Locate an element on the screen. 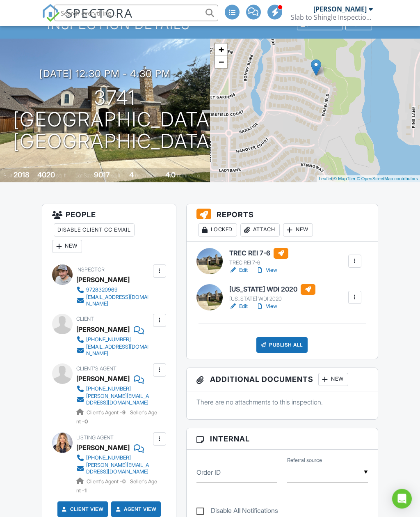 The height and width of the screenshot is (517, 420). div: Locked is located at coordinates (217, 230).